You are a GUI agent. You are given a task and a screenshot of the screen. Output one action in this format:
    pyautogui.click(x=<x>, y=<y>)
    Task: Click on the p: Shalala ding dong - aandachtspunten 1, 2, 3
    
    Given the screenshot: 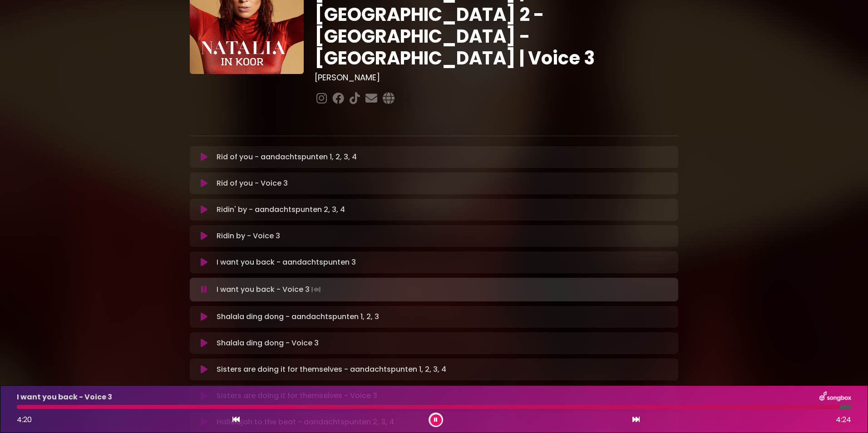 What is the action you would take?
    pyautogui.click(x=298, y=317)
    